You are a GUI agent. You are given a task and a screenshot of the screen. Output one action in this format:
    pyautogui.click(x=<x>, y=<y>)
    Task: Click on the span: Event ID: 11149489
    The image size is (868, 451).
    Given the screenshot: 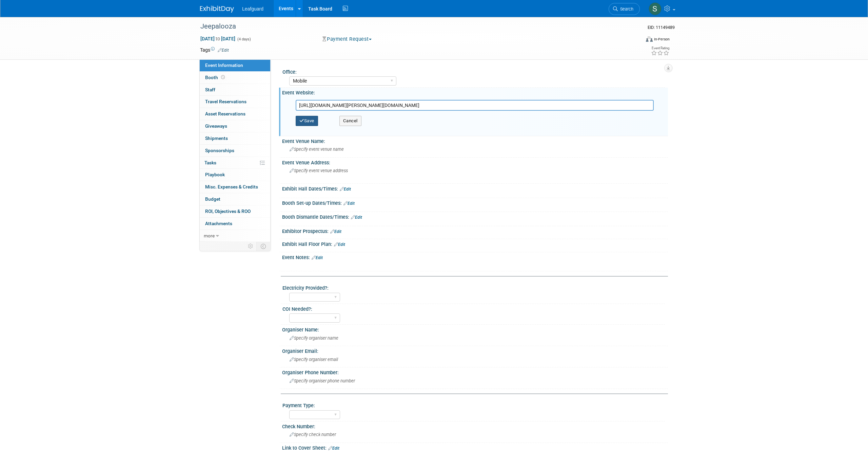 What is the action you would take?
    pyautogui.click(x=662, y=27)
    